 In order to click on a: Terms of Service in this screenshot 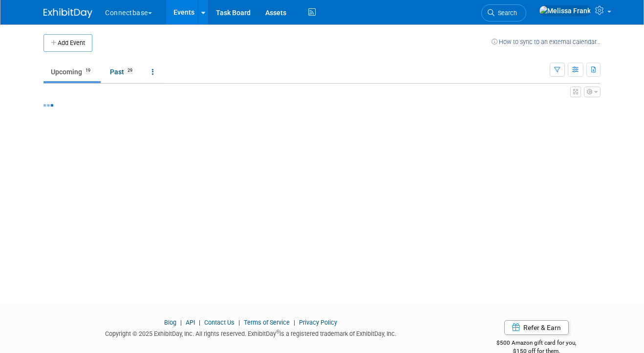, I will do `click(267, 322)`.